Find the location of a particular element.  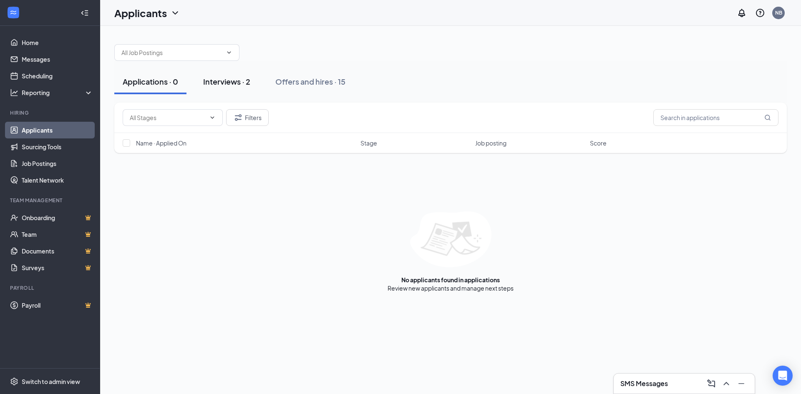

a: OnboardingCrown is located at coordinates (57, 218).